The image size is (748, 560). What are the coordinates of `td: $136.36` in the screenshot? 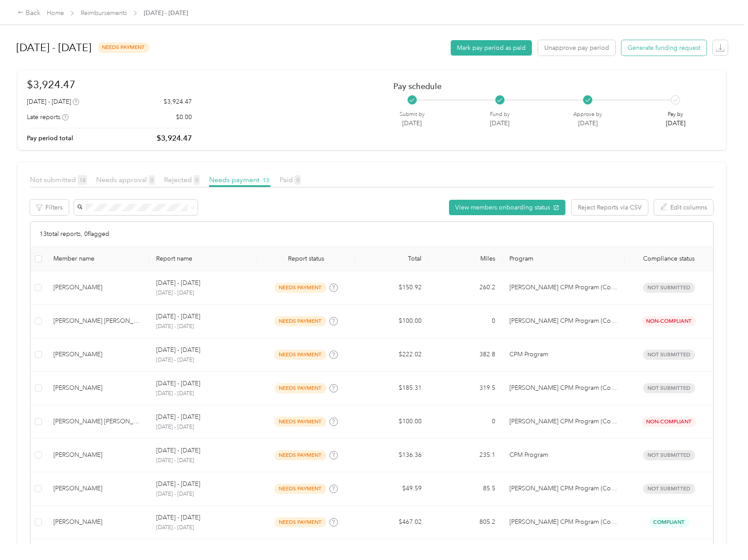 It's located at (392, 455).